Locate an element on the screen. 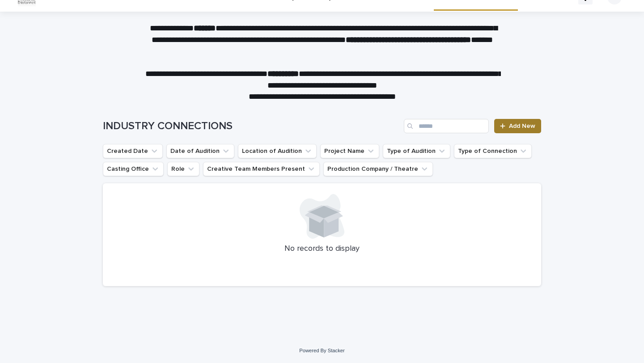 The width and height of the screenshot is (644, 363). input: Search is located at coordinates (447, 126).